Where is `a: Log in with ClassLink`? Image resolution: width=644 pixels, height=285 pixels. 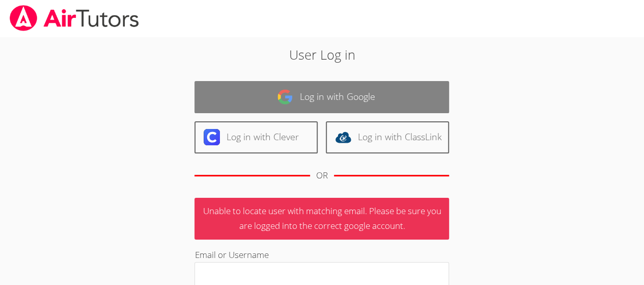
a: Log in with ClassLink is located at coordinates (388, 137).